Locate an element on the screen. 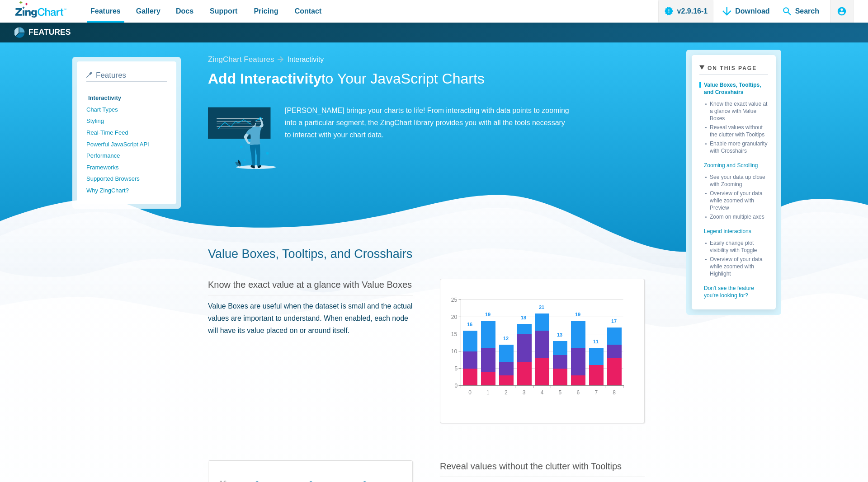 The width and height of the screenshot is (868, 482). strong: Add Interactivity is located at coordinates (264, 79).